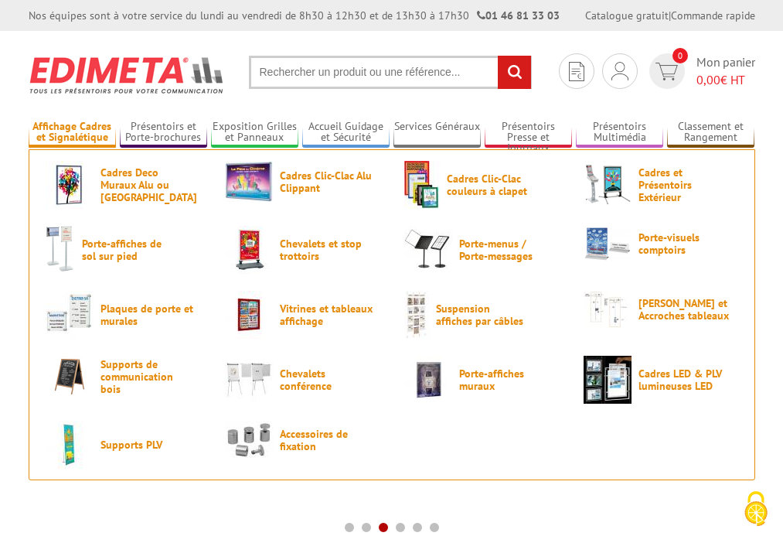 Image resolution: width=783 pixels, height=536 pixels. What do you see at coordinates (127, 75) in the screenshot?
I see `img: Présentoir, panneau, stand - Edimeta - PLV, affichage, mobilier bureau, entreprise` at bounding box center [127, 75].